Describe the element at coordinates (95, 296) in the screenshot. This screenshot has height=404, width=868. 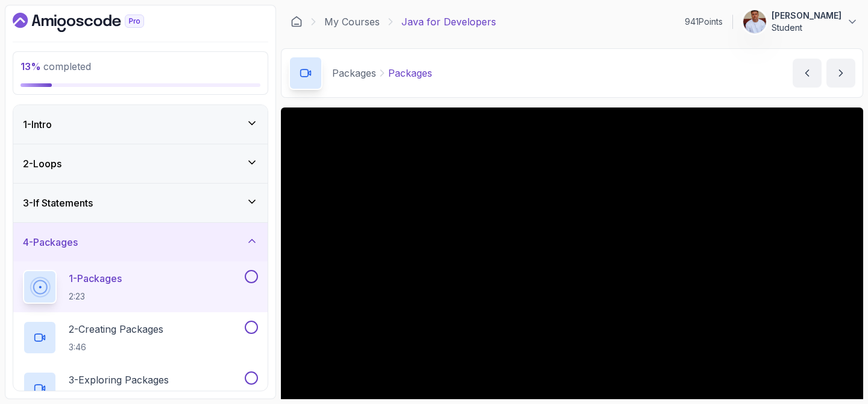
I see `p: 2:23` at that location.